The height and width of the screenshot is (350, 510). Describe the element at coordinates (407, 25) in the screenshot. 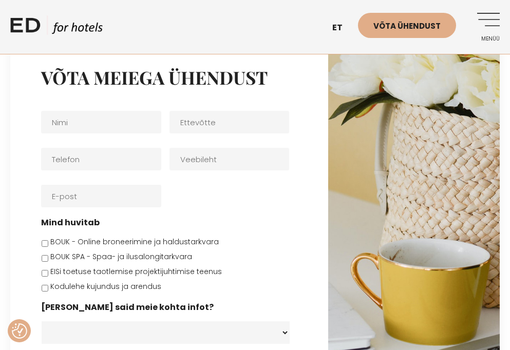

I see `a: Võta ühendust` at that location.